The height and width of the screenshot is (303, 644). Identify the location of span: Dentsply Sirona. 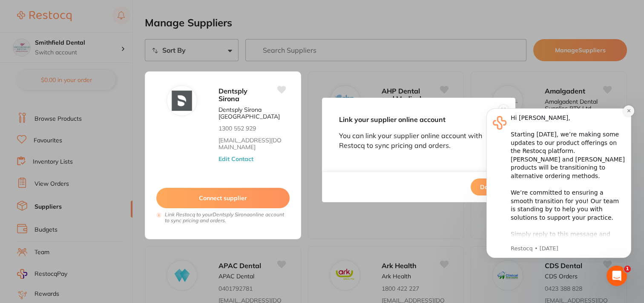
(233, 95).